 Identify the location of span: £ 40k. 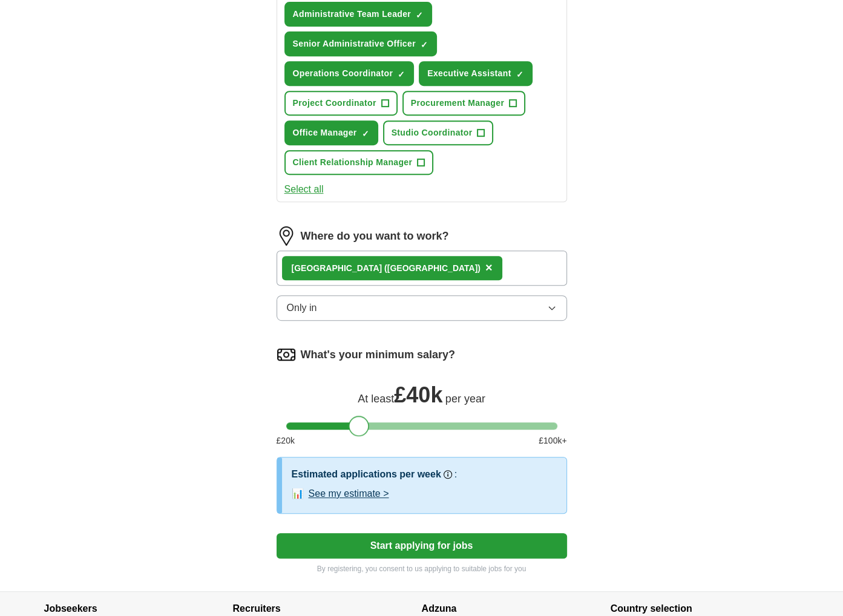
(418, 394).